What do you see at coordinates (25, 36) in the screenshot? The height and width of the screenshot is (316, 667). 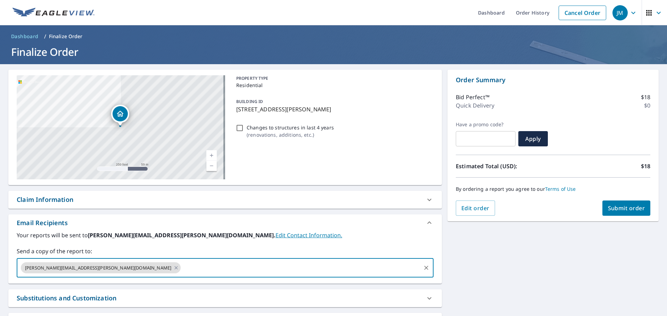 I see `a: Dashboard` at bounding box center [25, 36].